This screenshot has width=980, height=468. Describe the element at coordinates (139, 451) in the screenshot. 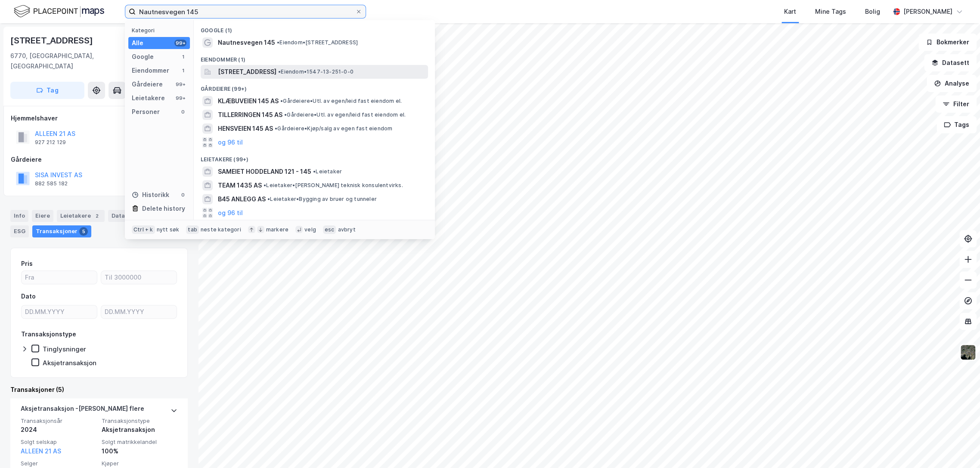

I see `div: 100%` at that location.